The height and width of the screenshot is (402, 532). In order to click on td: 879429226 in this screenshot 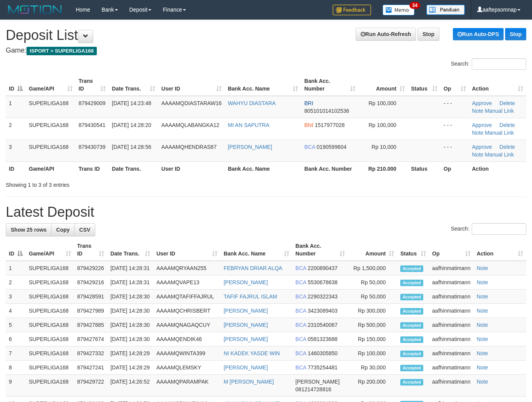, I will do `click(91, 268)`.